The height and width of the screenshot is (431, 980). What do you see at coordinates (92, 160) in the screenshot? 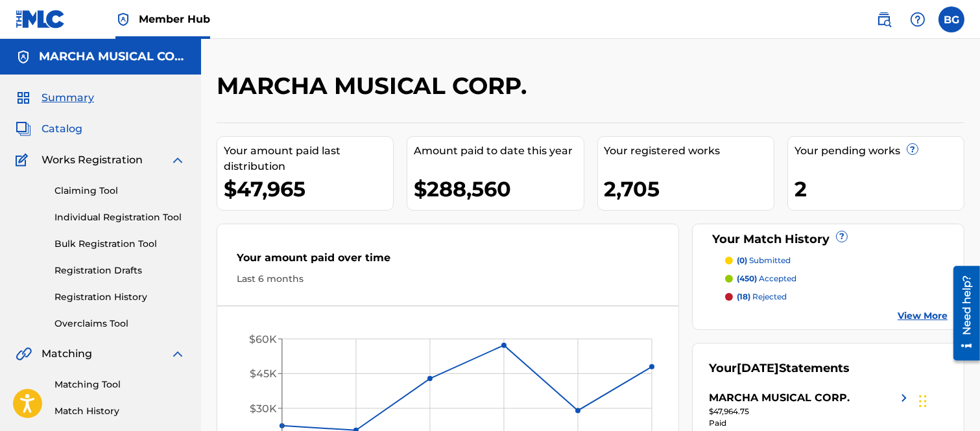
I see `span: Works Registration` at bounding box center [92, 160].